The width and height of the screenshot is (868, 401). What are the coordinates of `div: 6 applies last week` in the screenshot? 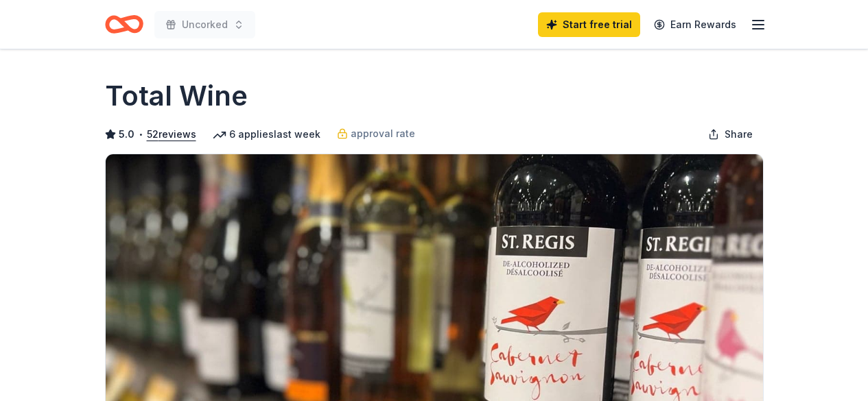 It's located at (266, 135).